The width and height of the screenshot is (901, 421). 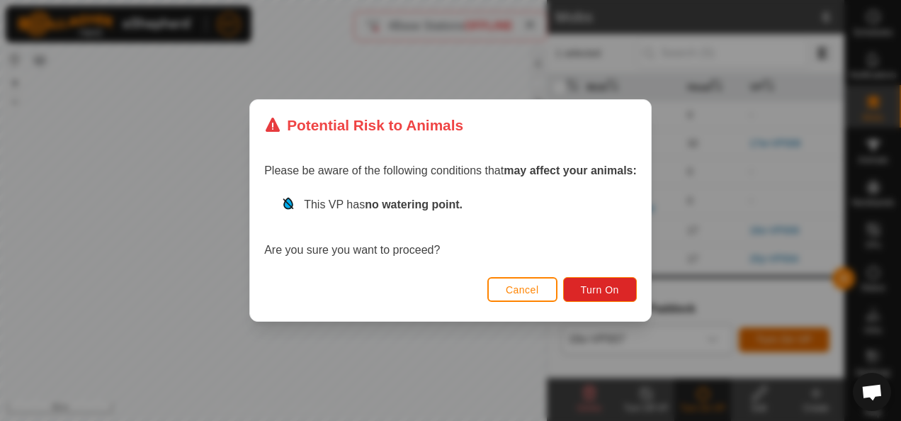 What do you see at coordinates (522, 289) in the screenshot?
I see `button: Cancel` at bounding box center [522, 289].